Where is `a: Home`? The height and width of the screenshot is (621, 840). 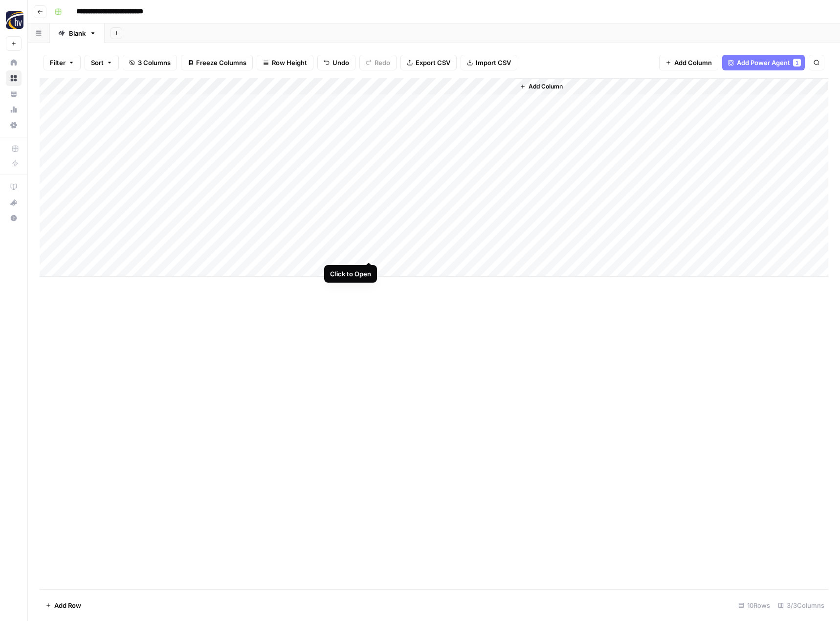
a: Home is located at coordinates (13, 63).